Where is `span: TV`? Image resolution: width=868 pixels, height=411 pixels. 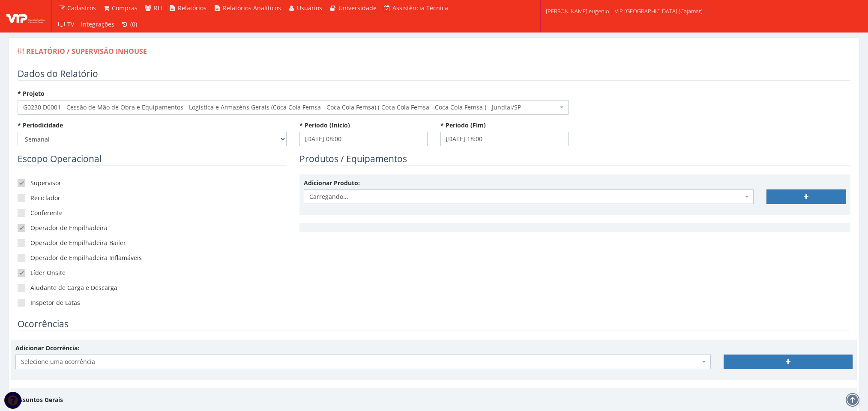 span: TV is located at coordinates (70, 24).